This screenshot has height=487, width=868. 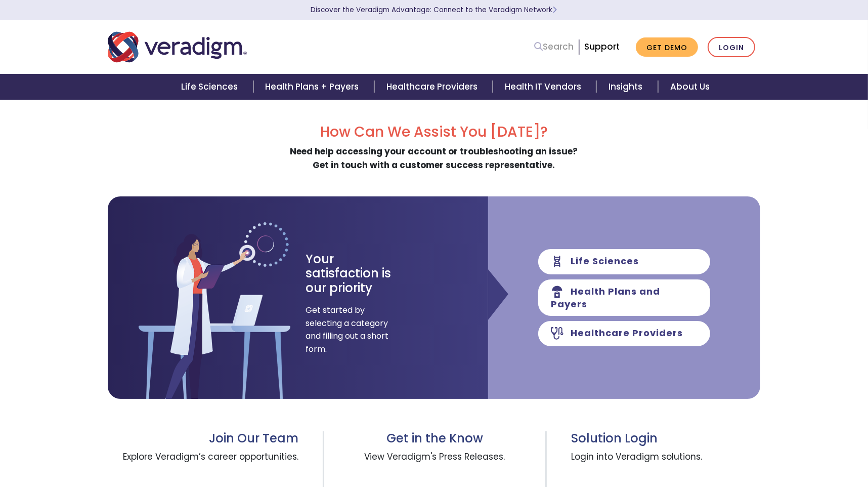 I want to click on a: Veradigm logo, so click(x=177, y=47).